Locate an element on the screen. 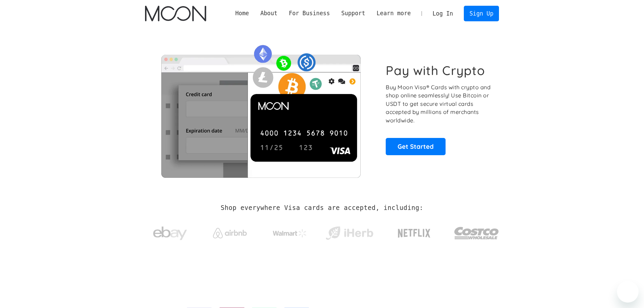  img: Walmart is located at coordinates (290, 233).